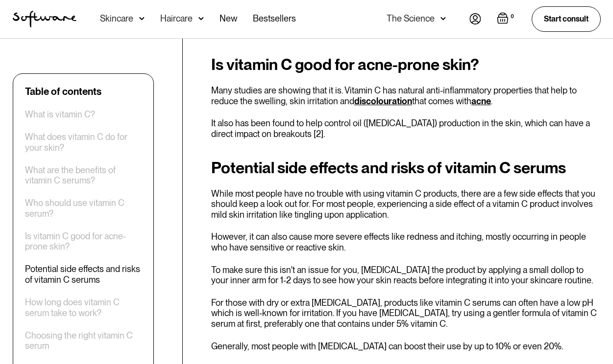  Describe the element at coordinates (83, 142) in the screenshot. I see `div: What does vitamin C do for your skin?` at that location.